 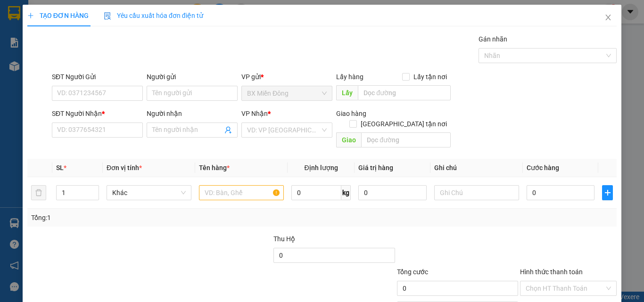 What do you see at coordinates (607, 193) in the screenshot?
I see `button: plus` at bounding box center [607, 193].